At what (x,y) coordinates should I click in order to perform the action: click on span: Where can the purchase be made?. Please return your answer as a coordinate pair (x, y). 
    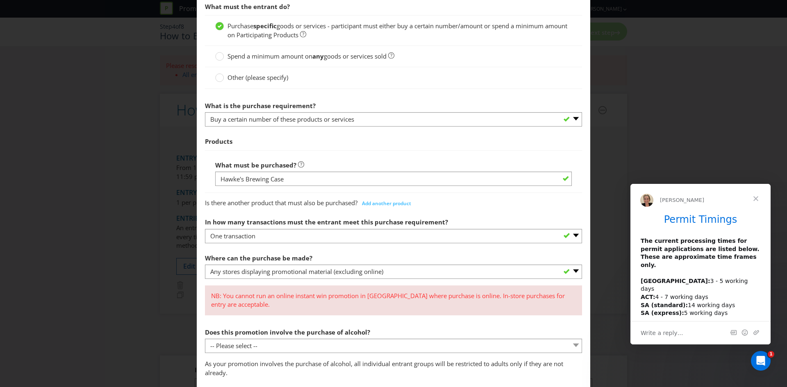
    Looking at the image, I should click on (259, 258).